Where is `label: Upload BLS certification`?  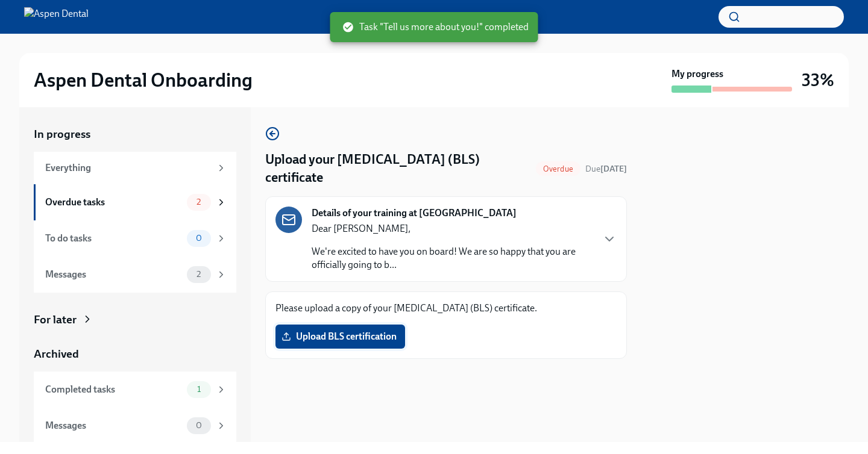 label: Upload BLS certification is located at coordinates (340, 336).